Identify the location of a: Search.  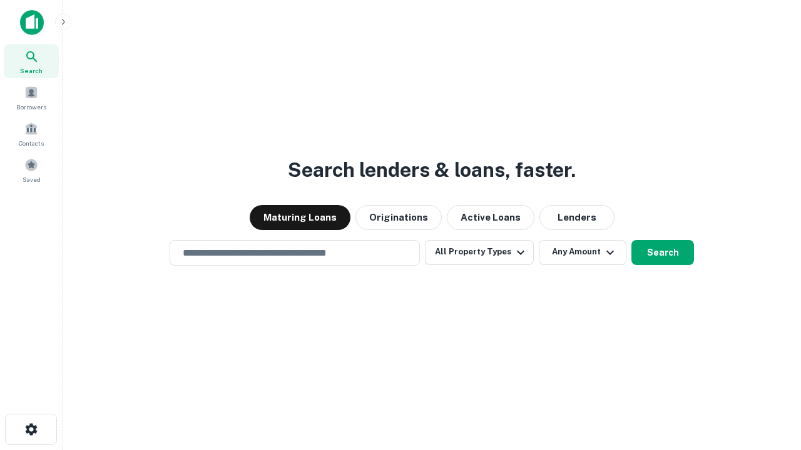
(31, 61).